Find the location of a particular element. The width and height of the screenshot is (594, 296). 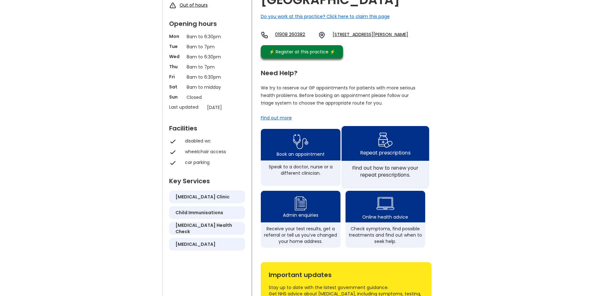

div: Receive your test results, get a referral or tell us you’ve changed your home address. is located at coordinates (300, 235).